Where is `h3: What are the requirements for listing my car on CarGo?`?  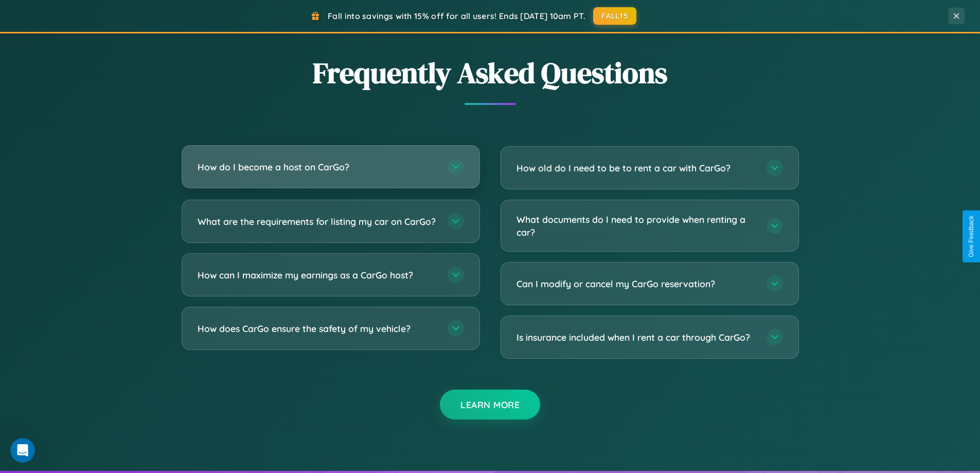
h3: What are the requirements for listing my car on CarGo? is located at coordinates (318, 221).